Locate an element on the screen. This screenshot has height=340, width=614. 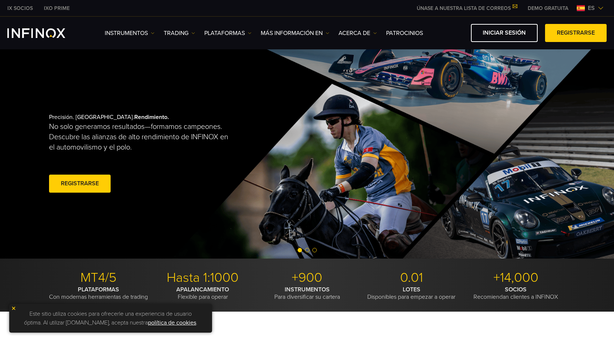
p: +900 is located at coordinates (307, 278).